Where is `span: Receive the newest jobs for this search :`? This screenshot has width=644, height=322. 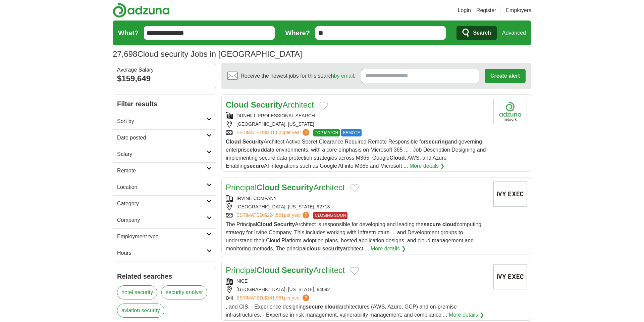
span: Receive the newest jobs for this search : is located at coordinates (298, 76).